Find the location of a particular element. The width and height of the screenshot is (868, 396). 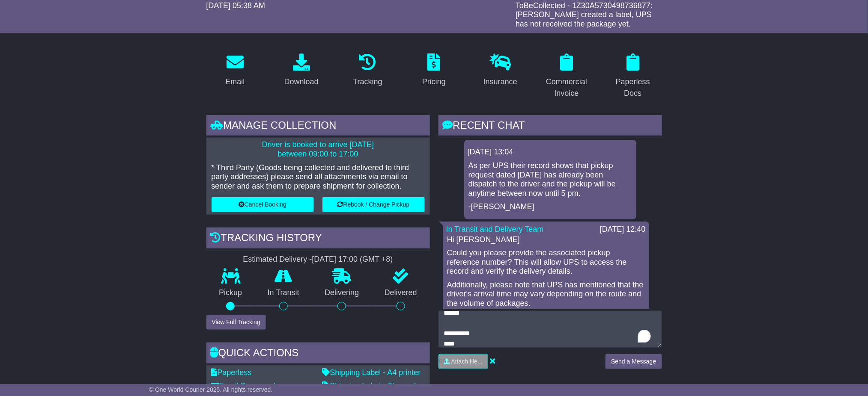

div: Manage collection is located at coordinates (318, 127).